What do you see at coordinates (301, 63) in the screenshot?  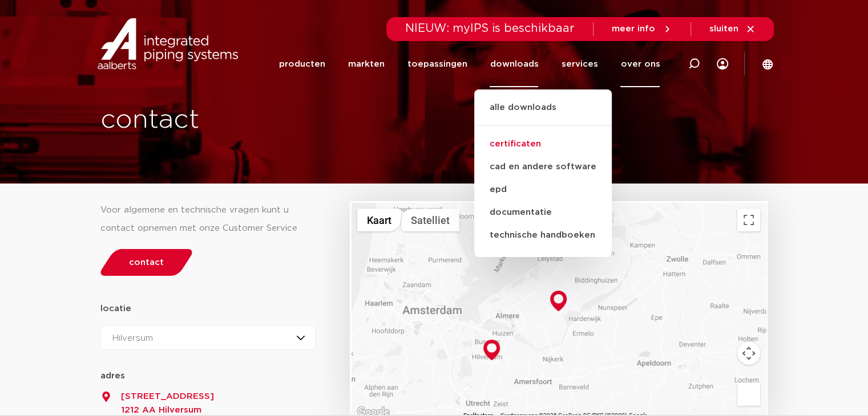 I see `a: producten` at bounding box center [301, 63].